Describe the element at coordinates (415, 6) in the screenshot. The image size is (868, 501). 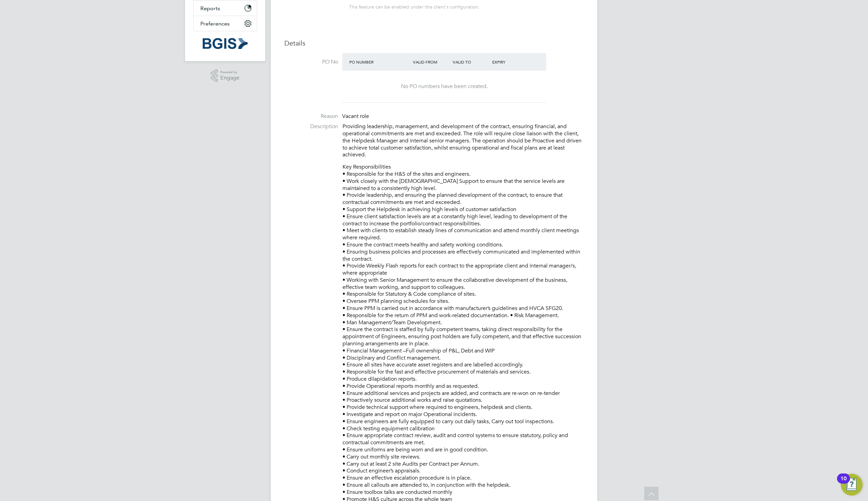
I see `div: This feature can be enabled under this client's configuration.` at that location.